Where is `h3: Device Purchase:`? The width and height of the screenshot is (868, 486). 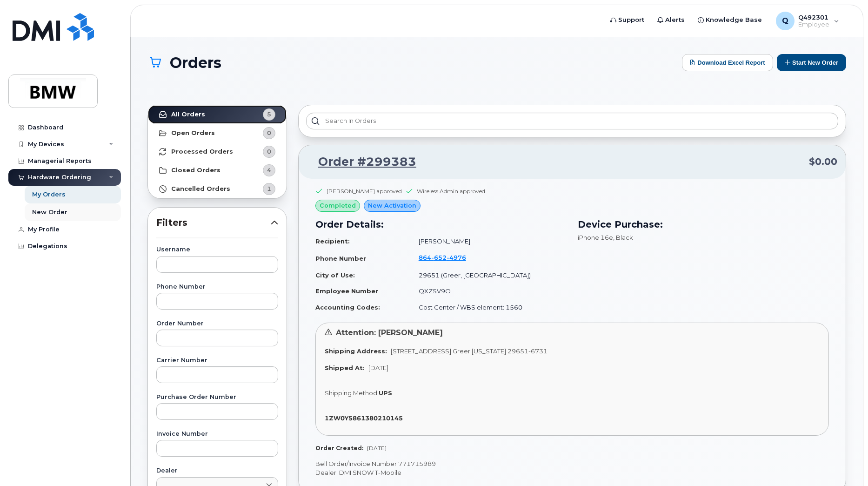 h3: Device Purchase: is located at coordinates (704, 224).